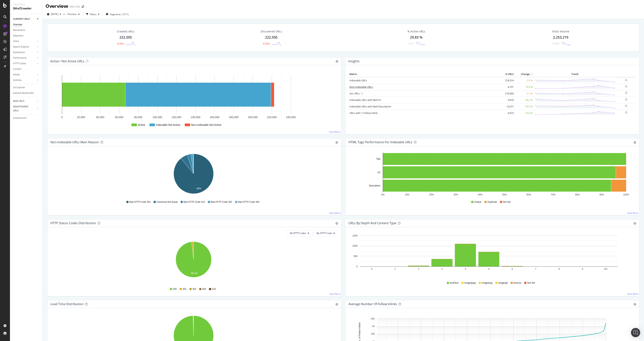  I want to click on td: 4,191, so click(507, 87).